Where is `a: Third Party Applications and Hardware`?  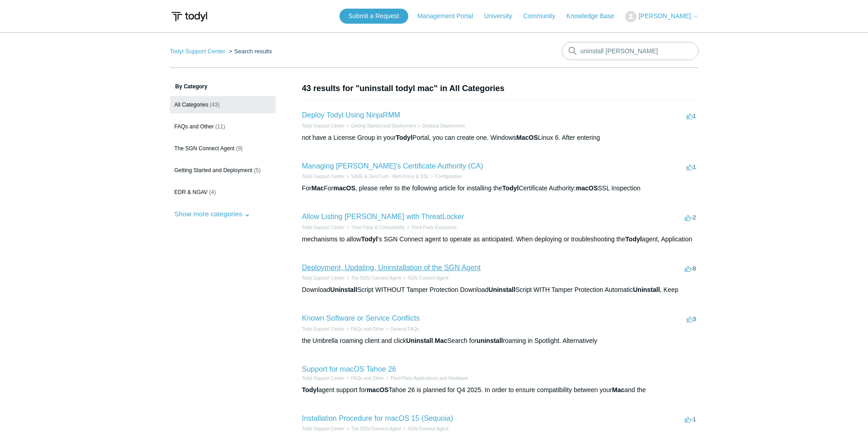
a: Third Party Applications and Hardware is located at coordinates (429, 378).